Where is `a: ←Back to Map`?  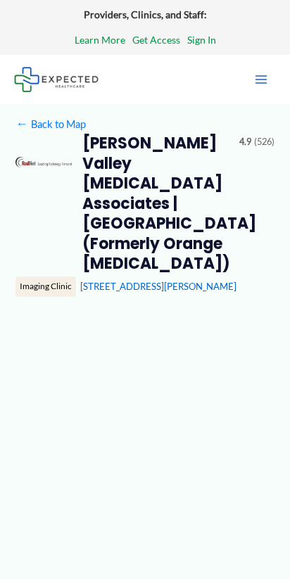 a: ←Back to Map is located at coordinates (50, 124).